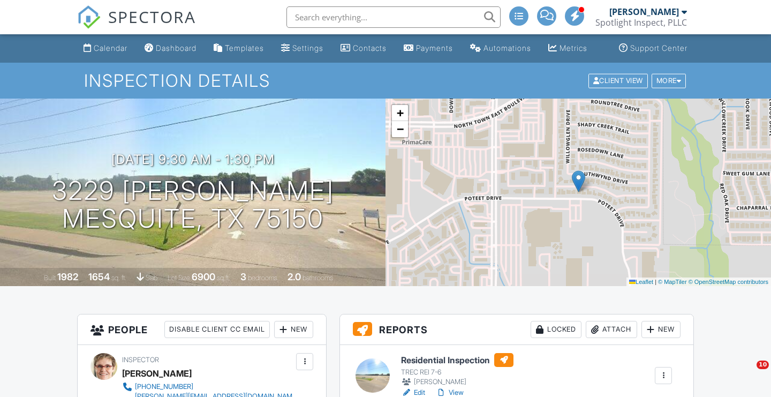  I want to click on span: 10, so click(762, 364).